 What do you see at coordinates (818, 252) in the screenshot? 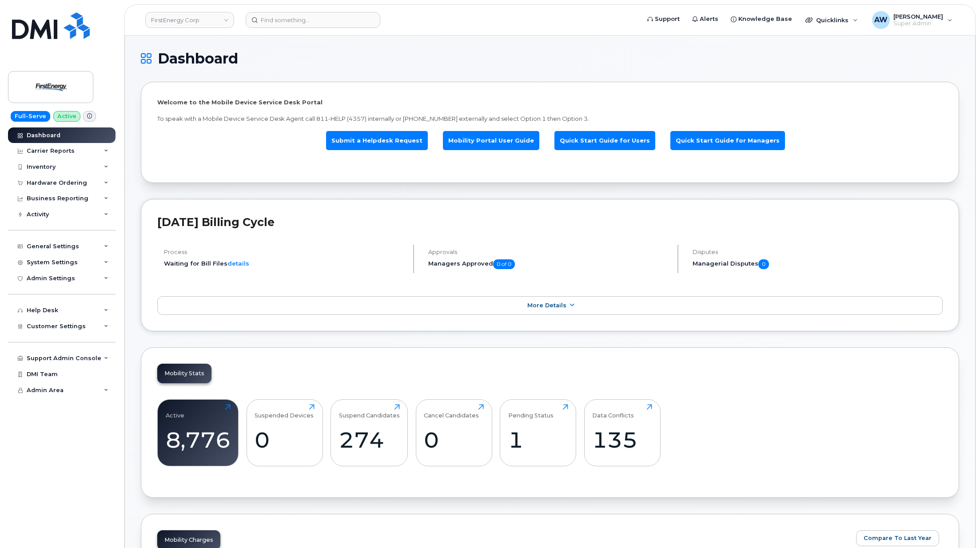
I see `h4: Disputes` at bounding box center [818, 252].